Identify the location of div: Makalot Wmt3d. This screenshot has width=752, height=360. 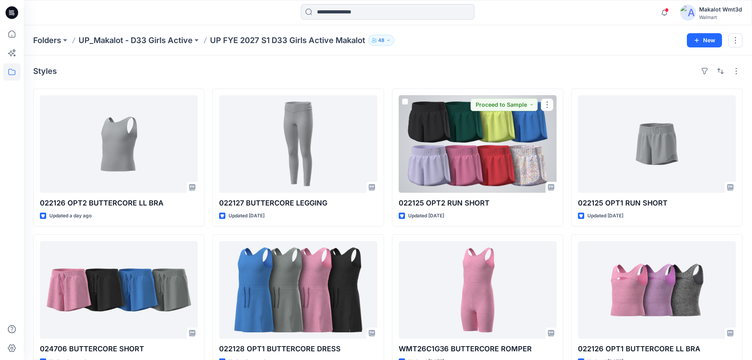
(721, 9).